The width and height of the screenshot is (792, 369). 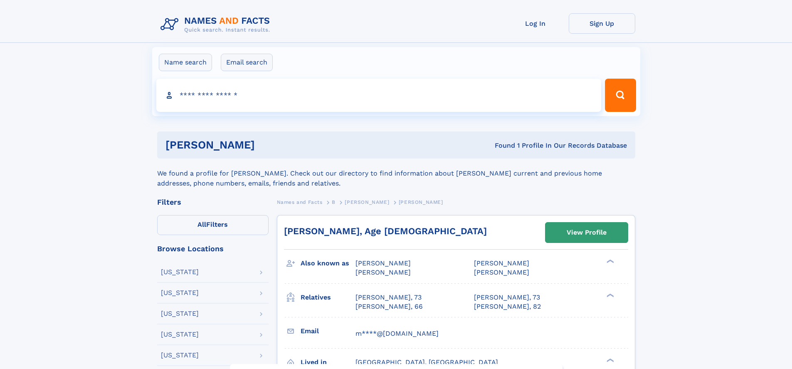 What do you see at coordinates (587, 233) in the screenshot?
I see `div: View Profile` at bounding box center [587, 233].